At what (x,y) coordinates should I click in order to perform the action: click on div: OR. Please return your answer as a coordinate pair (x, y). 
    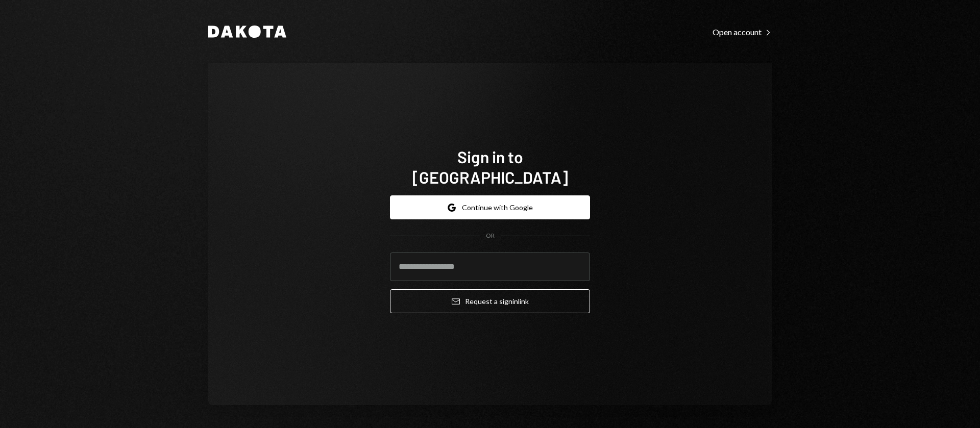
    Looking at the image, I should click on (490, 236).